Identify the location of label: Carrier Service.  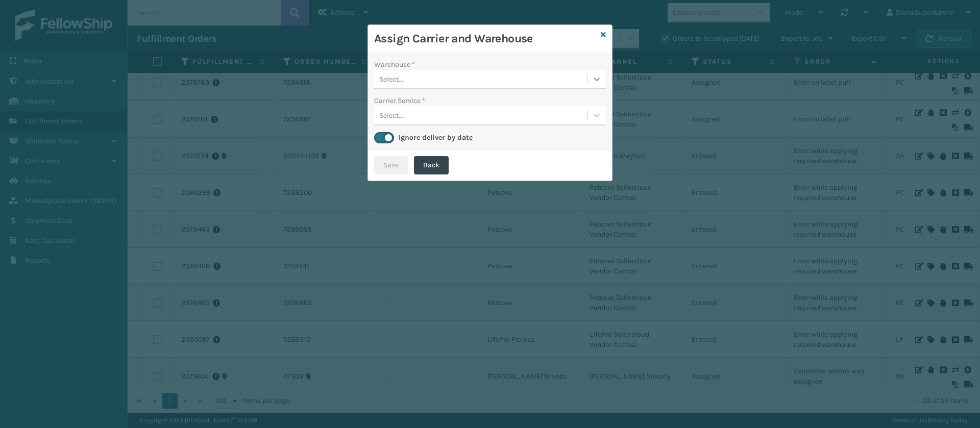
(399, 100).